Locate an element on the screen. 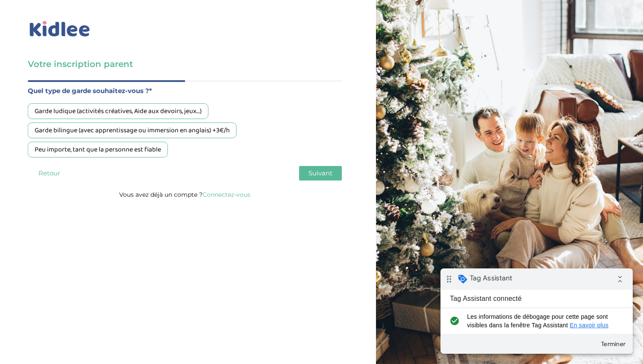  i: check_circle is located at coordinates (14, 52).